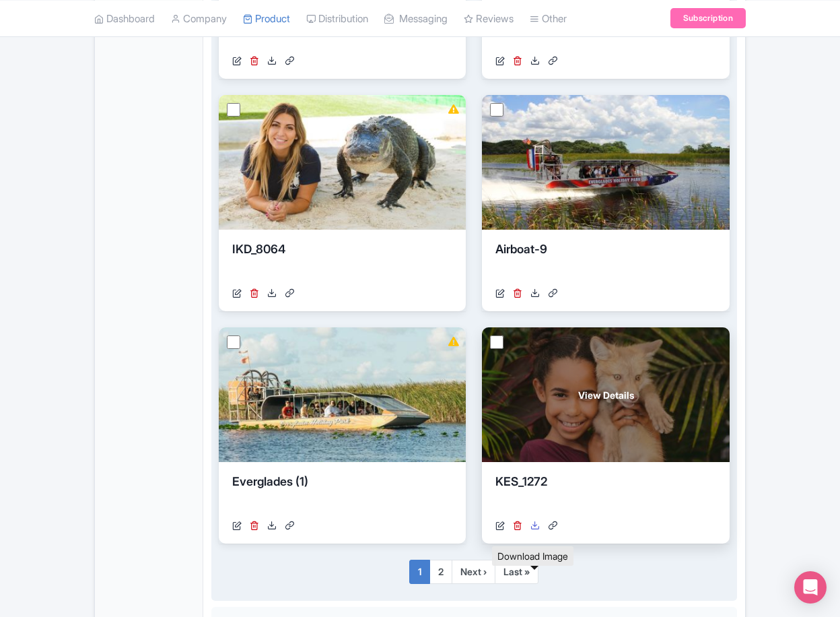 The height and width of the screenshot is (617, 840). I want to click on a: 1, so click(419, 572).